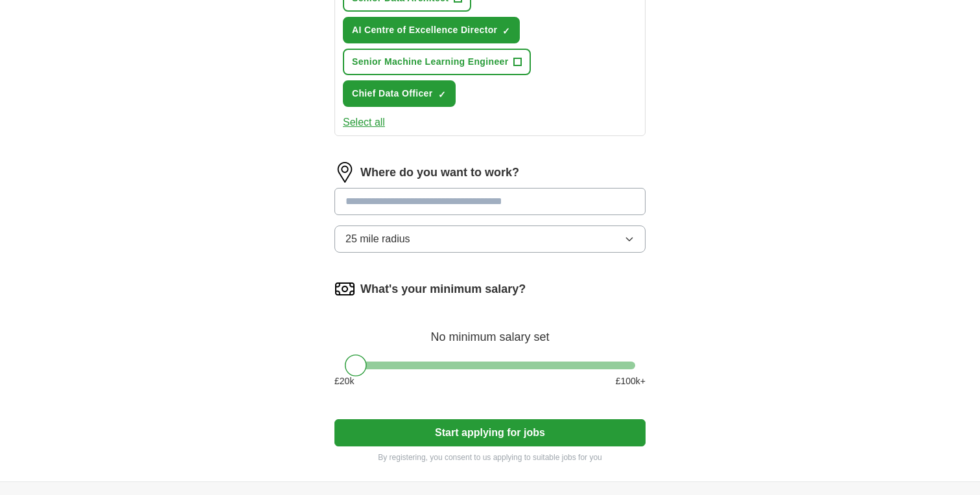 The image size is (980, 495). Describe the element at coordinates (377, 239) in the screenshot. I see `span: 25 mile radius` at that location.